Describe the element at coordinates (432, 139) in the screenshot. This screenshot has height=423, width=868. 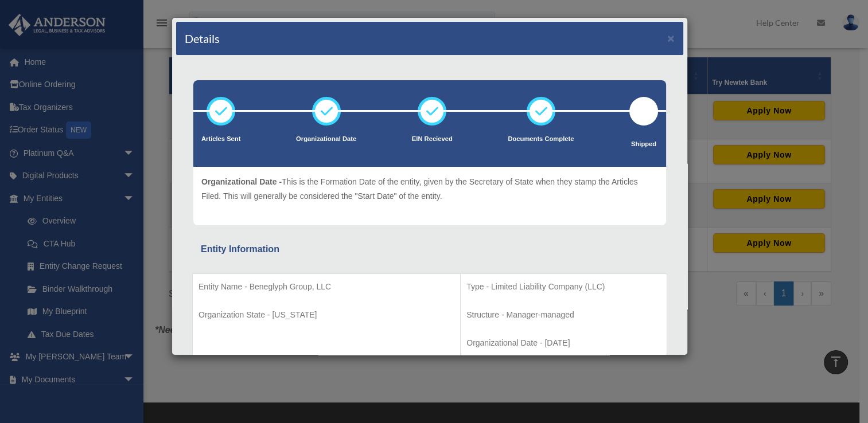
I see `p: EIN Recieved` at that location.